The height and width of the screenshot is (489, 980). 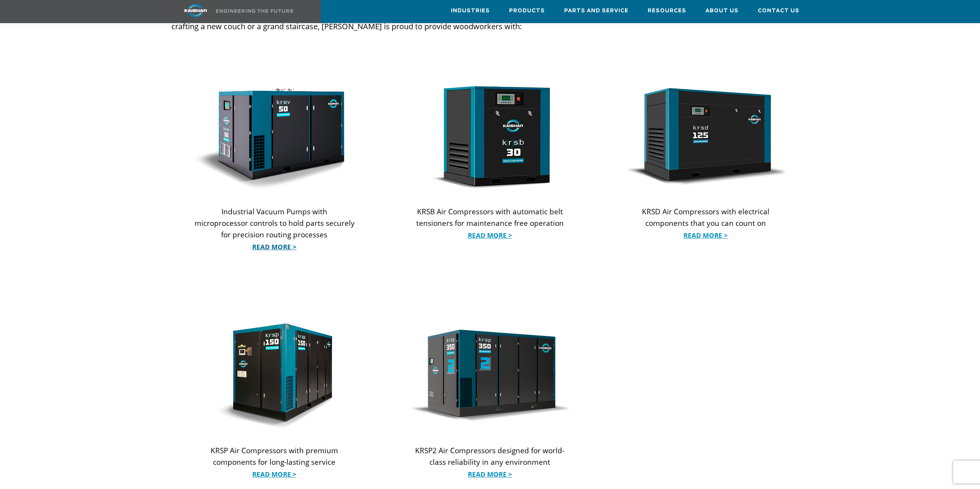 I want to click on a: Industries, so click(x=470, y=11).